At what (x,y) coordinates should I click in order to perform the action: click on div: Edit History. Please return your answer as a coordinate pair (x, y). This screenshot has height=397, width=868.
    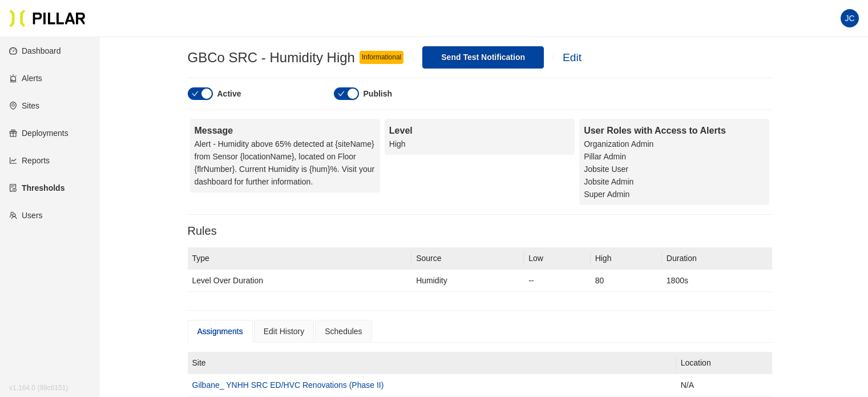
    Looking at the image, I should click on (284, 332).